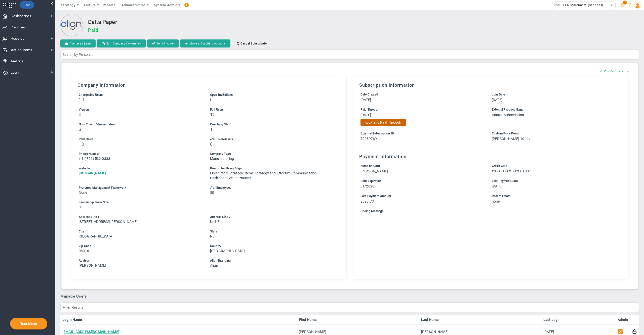  What do you see at coordinates (582, 5) in the screenshot?
I see `span: 1AA Scoreboard (Sandbox)` at bounding box center [582, 5].